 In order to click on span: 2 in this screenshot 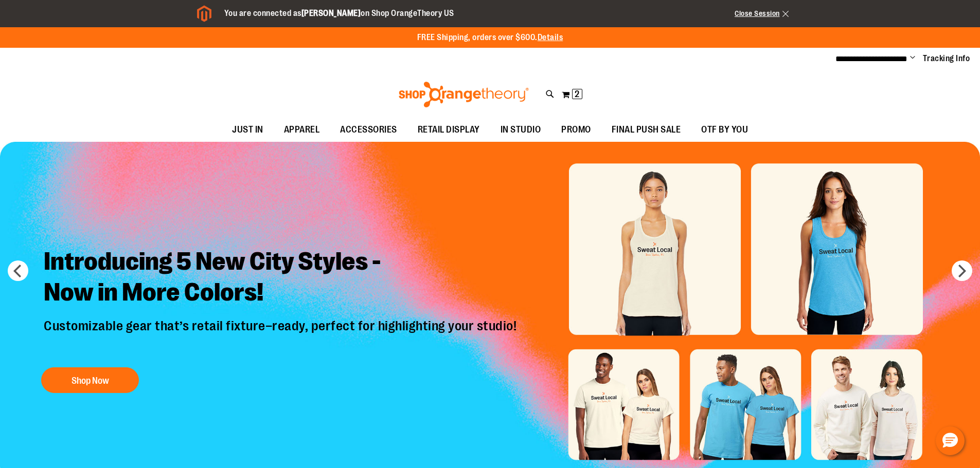, I will do `click(576, 94)`.